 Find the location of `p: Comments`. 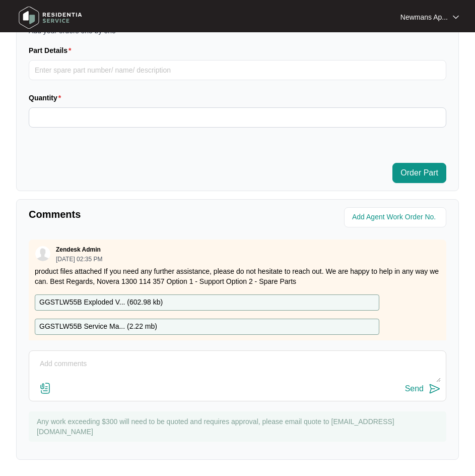

p: Comments is located at coordinates (129, 214).